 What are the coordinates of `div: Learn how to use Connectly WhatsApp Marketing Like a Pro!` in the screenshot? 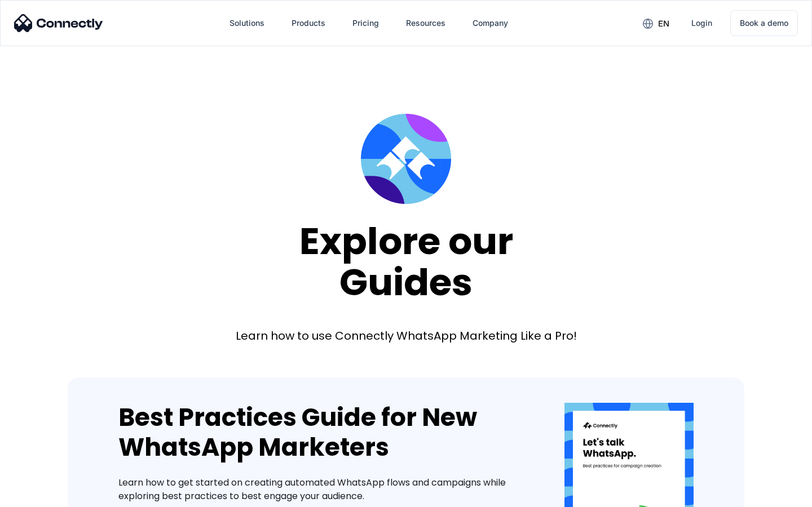 It's located at (406, 336).